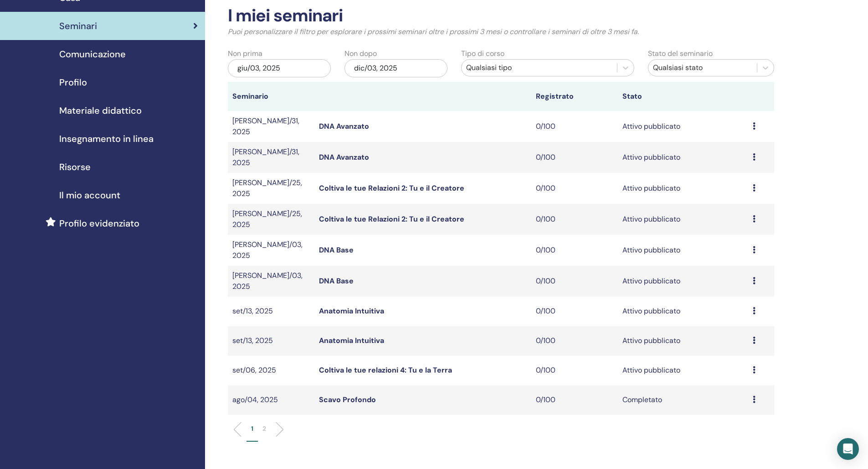  What do you see at coordinates (271, 97) in the screenshot?
I see `th: Seminario` at bounding box center [271, 97].